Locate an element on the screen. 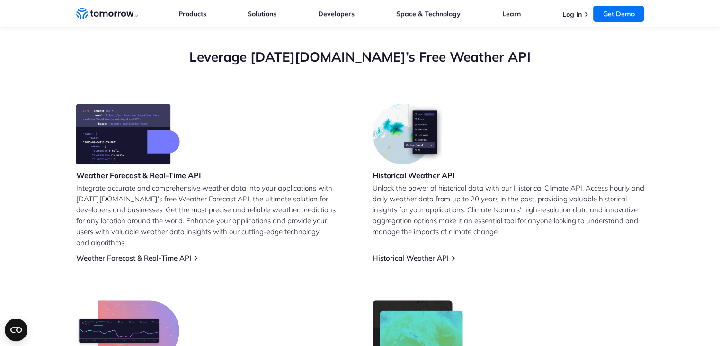 The image size is (720, 346). a: Historical Weather API is located at coordinates (410, 257).